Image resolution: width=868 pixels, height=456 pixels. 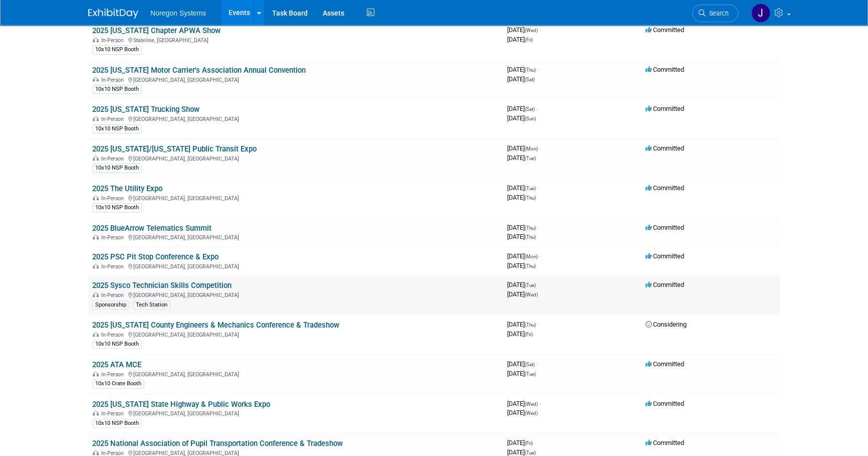 I want to click on span: Considering, so click(x=666, y=324).